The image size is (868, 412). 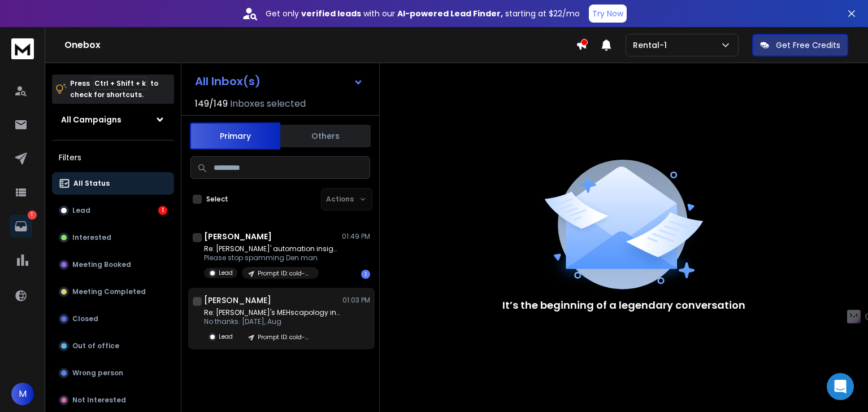 What do you see at coordinates (840, 386) in the screenshot?
I see `div: Open Intercom Messenger` at bounding box center [840, 386].